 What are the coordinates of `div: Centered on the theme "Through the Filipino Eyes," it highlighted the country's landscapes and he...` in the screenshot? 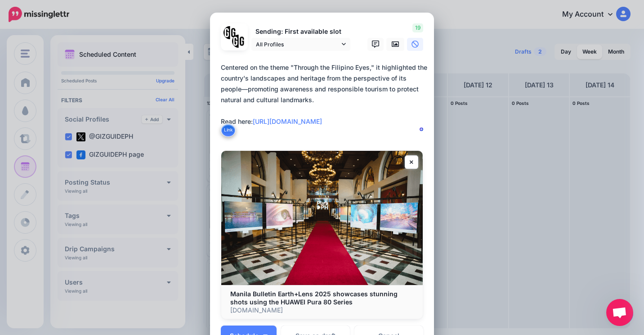 It's located at (324, 95).